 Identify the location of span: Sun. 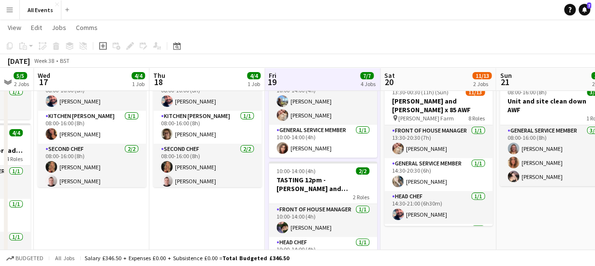
(505, 75).